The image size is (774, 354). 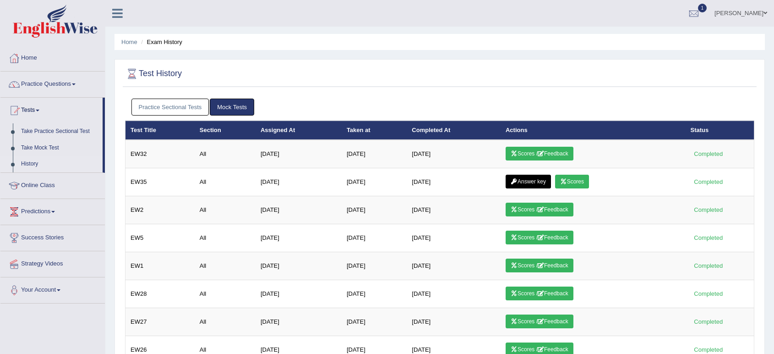 What do you see at coordinates (720, 130) in the screenshot?
I see `th: Status` at bounding box center [720, 130].